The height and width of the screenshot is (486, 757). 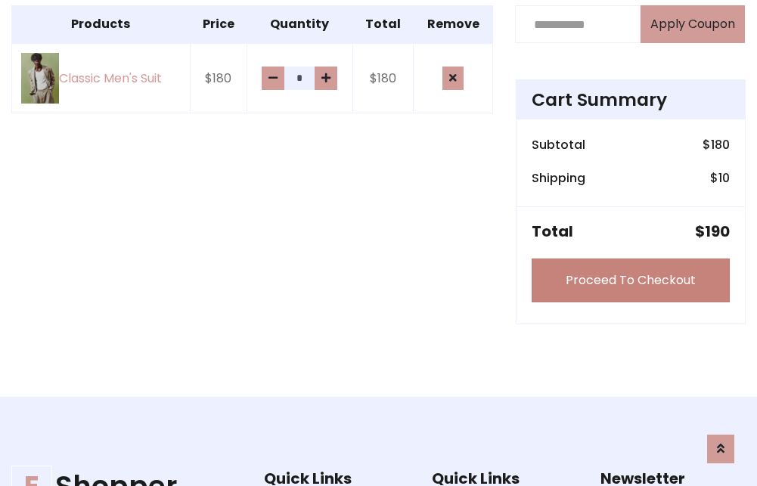 I want to click on th: Remove, so click(x=453, y=25).